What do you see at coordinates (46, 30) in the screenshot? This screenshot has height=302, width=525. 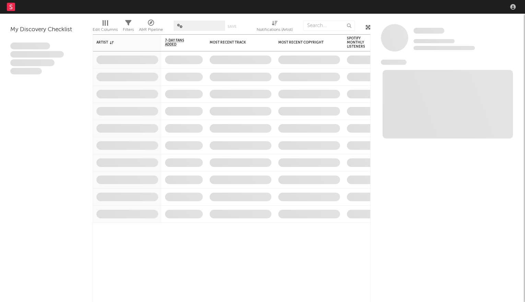 I see `div: My Discovery Checklist` at bounding box center [46, 30].